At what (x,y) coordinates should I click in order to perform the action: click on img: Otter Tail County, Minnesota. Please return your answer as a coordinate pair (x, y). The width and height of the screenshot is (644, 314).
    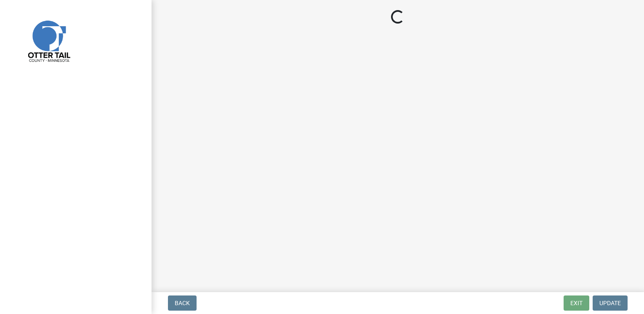
    Looking at the image, I should click on (49, 40).